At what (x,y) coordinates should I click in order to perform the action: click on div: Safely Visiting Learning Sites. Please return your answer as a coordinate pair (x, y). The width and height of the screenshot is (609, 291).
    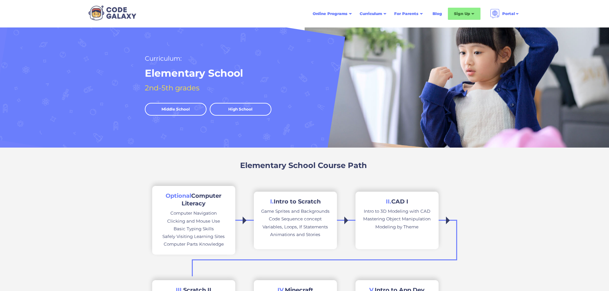
    Looking at the image, I should click on (193, 237).